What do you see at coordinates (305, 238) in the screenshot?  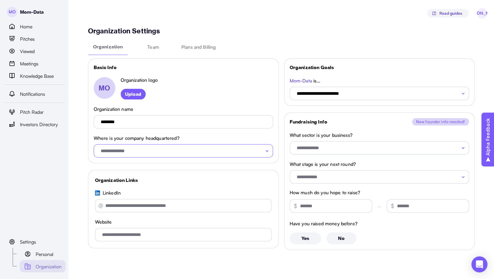 I see `button: Yes` at bounding box center [305, 238].